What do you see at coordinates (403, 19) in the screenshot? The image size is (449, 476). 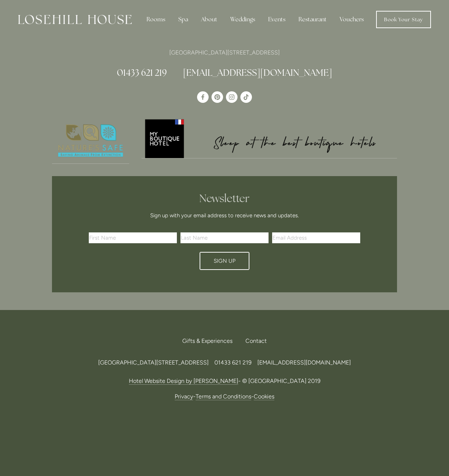 I see `a: Book Your Stay` at bounding box center [403, 19].